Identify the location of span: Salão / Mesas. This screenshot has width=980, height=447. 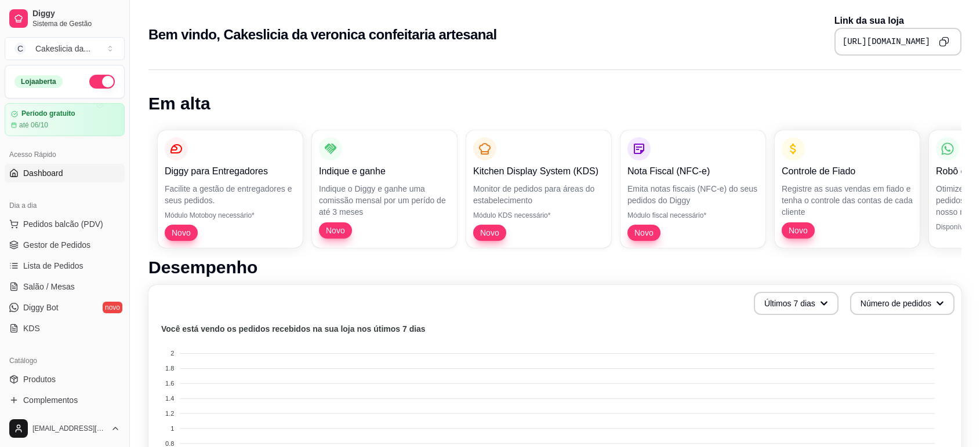
(49, 287).